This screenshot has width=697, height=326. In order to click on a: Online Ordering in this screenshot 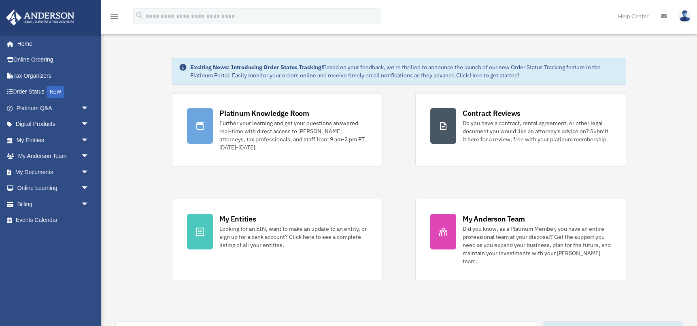, I will do `click(53, 60)`.